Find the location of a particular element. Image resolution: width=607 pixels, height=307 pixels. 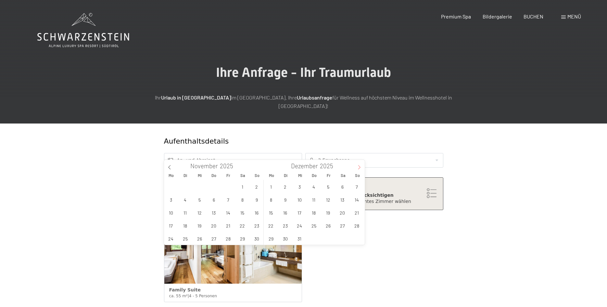

span: November 10, 2025 is located at coordinates (171, 213).